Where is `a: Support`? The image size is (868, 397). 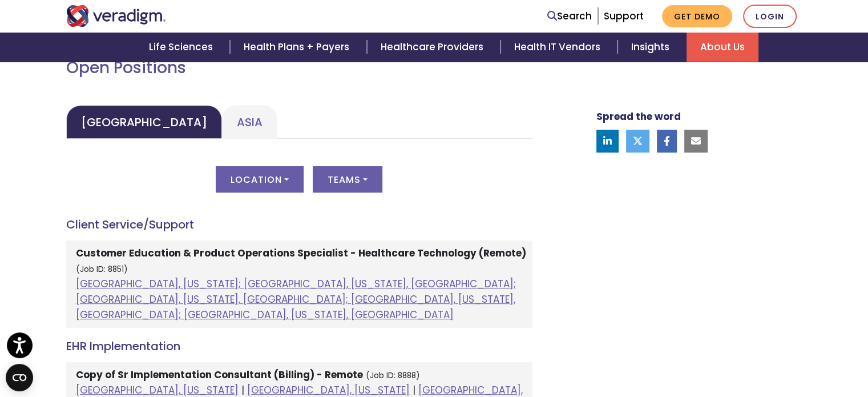 a: Support is located at coordinates (624, 16).